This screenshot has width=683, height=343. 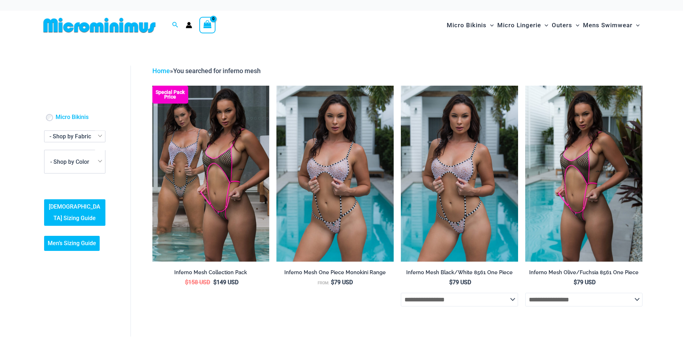 What do you see at coordinates (189, 25) in the screenshot?
I see `a: Account icon link` at bounding box center [189, 25].